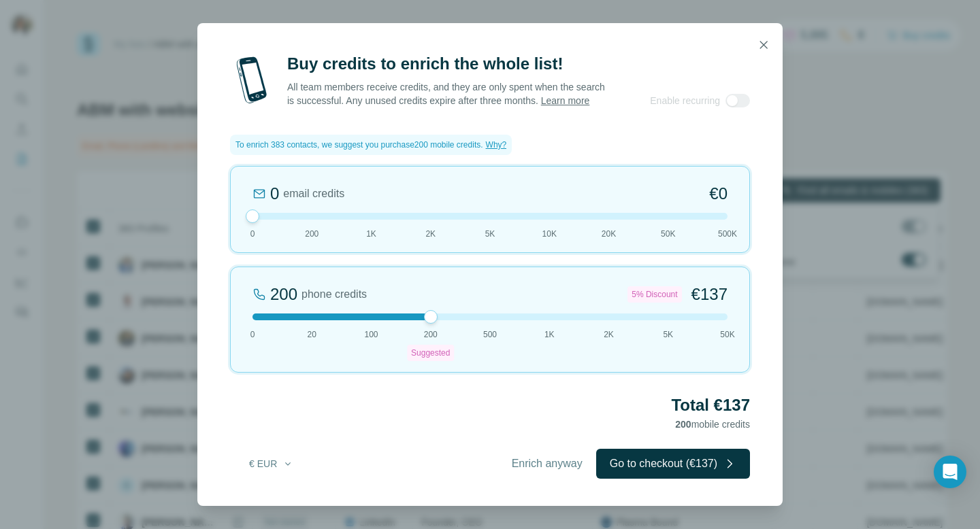 Image resolution: width=980 pixels, height=529 pixels. What do you see at coordinates (284, 294) in the screenshot?
I see `div: 200` at bounding box center [284, 294].